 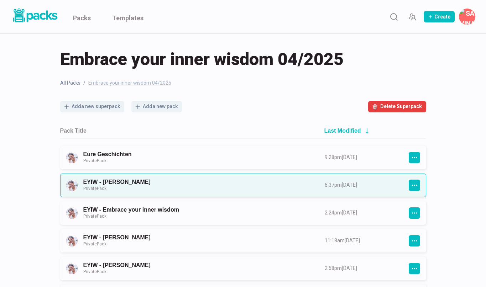 I want to click on a: All Packs, so click(x=70, y=83).